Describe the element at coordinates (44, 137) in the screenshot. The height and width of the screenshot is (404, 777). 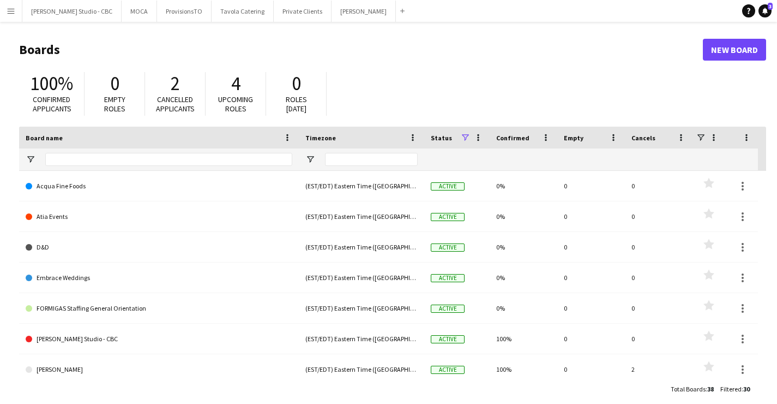
I see `span: Board name` at that location.